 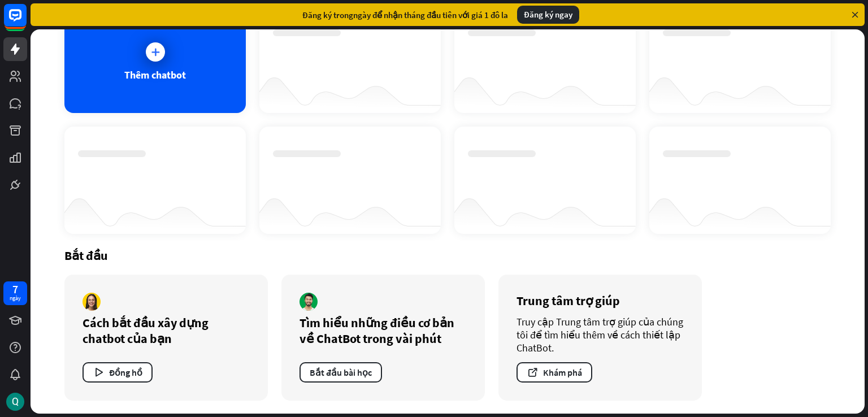 I want to click on button: Bắt đầu bài học, so click(x=341, y=372).